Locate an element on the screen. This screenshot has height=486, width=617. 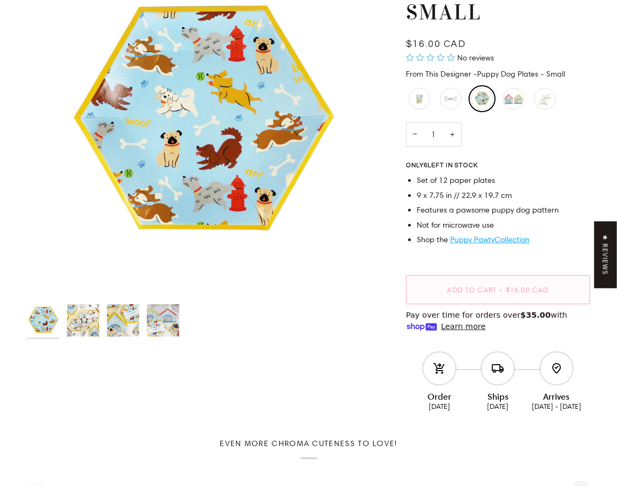
input: Quantity is located at coordinates (433, 134).